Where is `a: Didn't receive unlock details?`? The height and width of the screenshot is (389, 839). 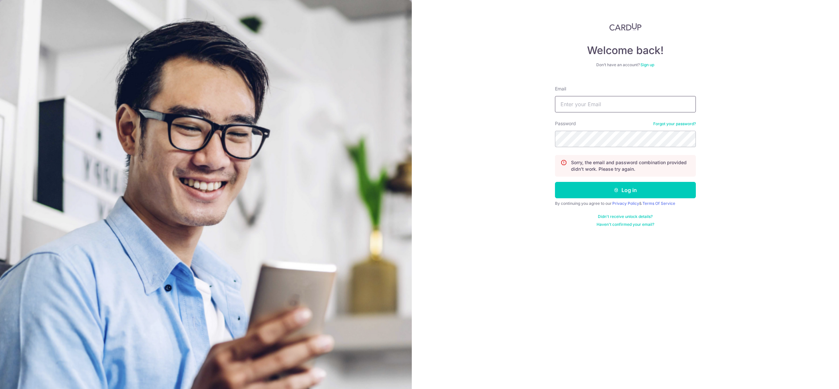
a: Didn't receive unlock details? is located at coordinates (625, 217).